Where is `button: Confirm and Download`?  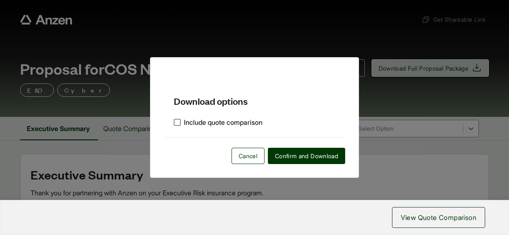
button: Confirm and Download is located at coordinates (306, 156).